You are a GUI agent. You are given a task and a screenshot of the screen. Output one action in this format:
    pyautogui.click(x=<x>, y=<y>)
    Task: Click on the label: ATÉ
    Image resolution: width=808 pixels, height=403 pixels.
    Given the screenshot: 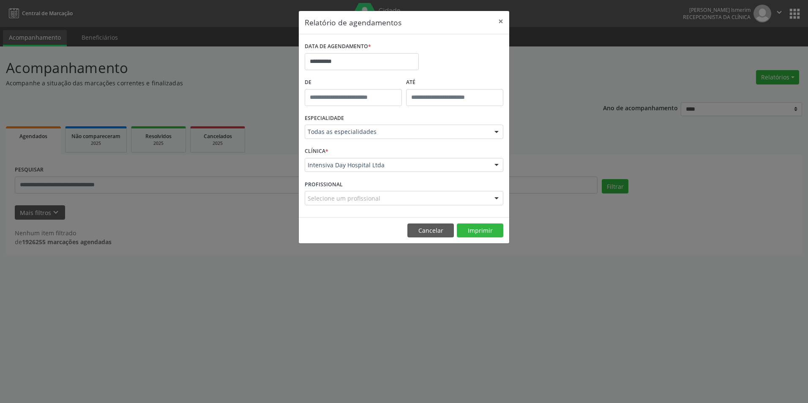 What is the action you would take?
    pyautogui.click(x=455, y=82)
    